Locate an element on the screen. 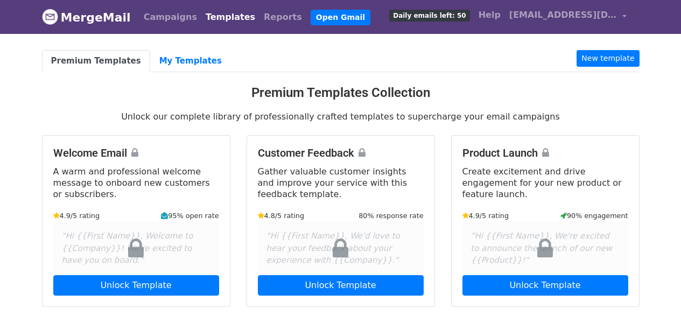 This screenshot has height=315, width=681. img: MergeMail logo is located at coordinates (50, 17).